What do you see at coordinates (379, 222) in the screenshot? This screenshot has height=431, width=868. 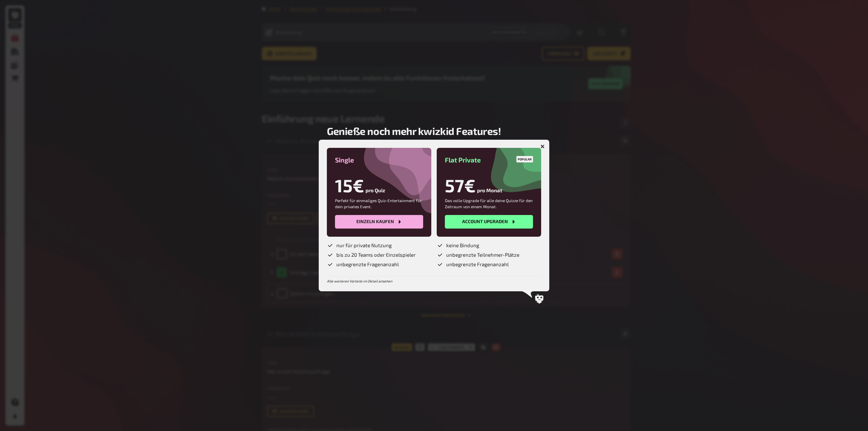 I see `button: Einzeln kaufen` at bounding box center [379, 222].